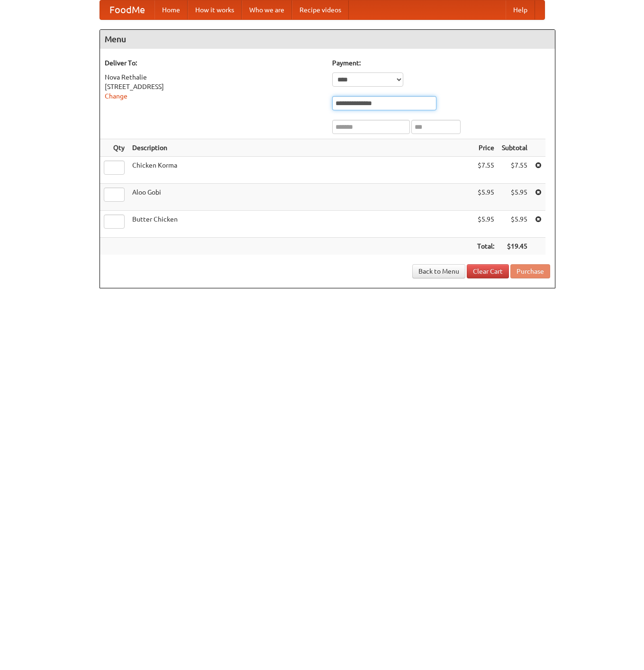 The width and height of the screenshot is (644, 670). Describe the element at coordinates (301, 197) in the screenshot. I see `td: Aloo Gobi` at that location.